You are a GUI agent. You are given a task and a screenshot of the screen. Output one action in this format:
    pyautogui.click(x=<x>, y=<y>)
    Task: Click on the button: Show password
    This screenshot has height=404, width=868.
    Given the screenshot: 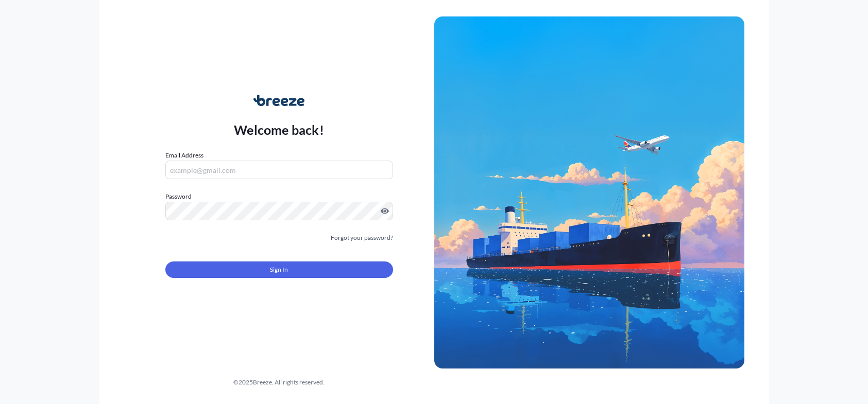 What is the action you would take?
    pyautogui.click(x=384, y=211)
    